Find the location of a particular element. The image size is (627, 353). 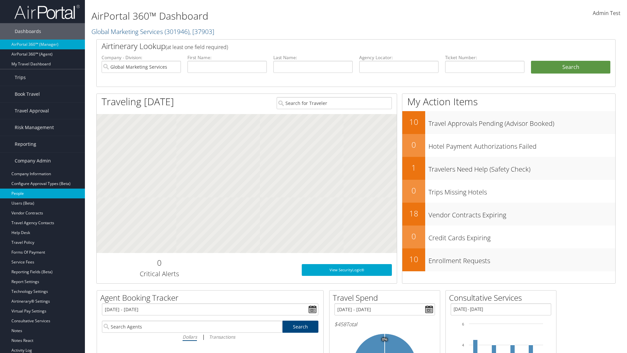

span: (at least one field required) is located at coordinates (197, 47).